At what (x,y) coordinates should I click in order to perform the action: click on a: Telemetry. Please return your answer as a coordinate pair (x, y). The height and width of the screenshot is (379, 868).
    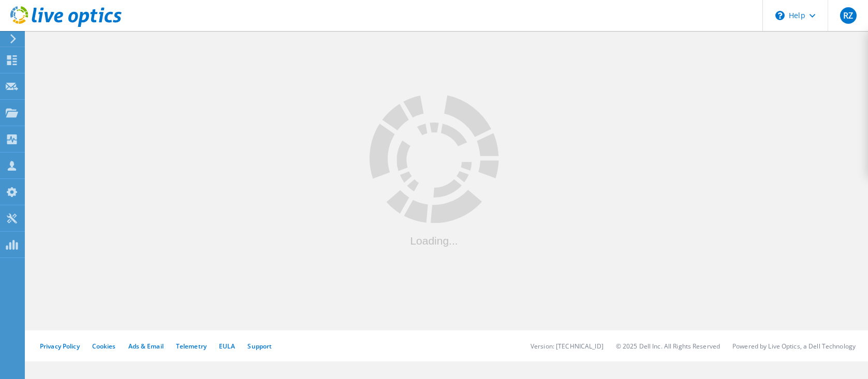
    Looking at the image, I should click on (191, 346).